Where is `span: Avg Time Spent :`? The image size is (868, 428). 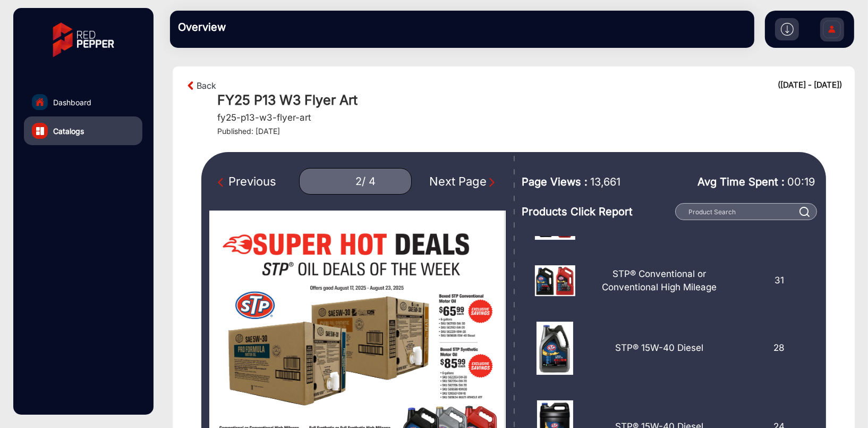
span: Avg Time Spent : is located at coordinates (741, 182).